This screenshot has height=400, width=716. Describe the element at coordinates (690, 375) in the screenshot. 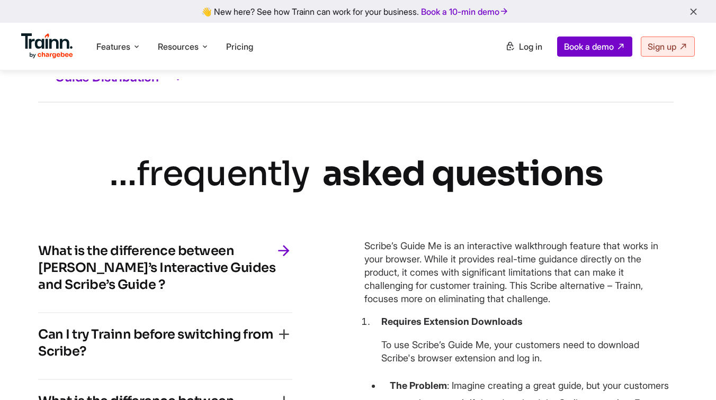

I see `div: Chat Widget` at that location.